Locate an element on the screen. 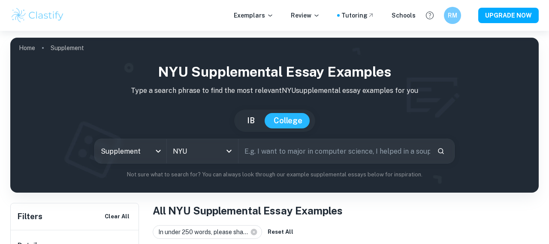  button: IB is located at coordinates (251, 121).